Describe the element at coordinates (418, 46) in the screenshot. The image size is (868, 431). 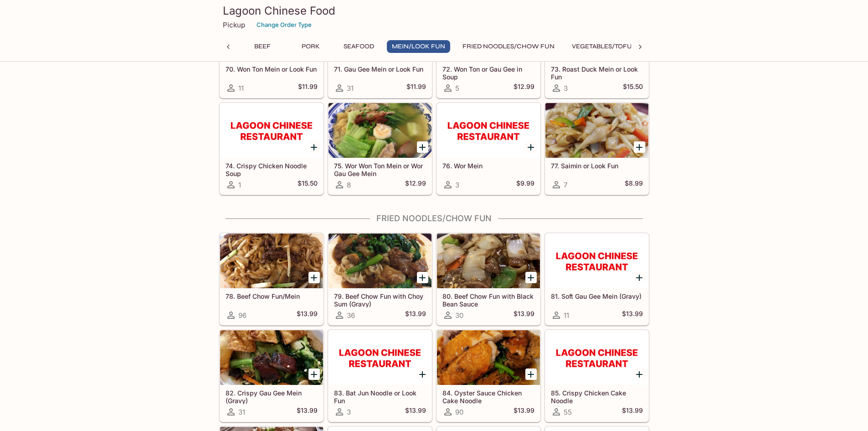
I see `button: Mein/Look Fun` at that location.